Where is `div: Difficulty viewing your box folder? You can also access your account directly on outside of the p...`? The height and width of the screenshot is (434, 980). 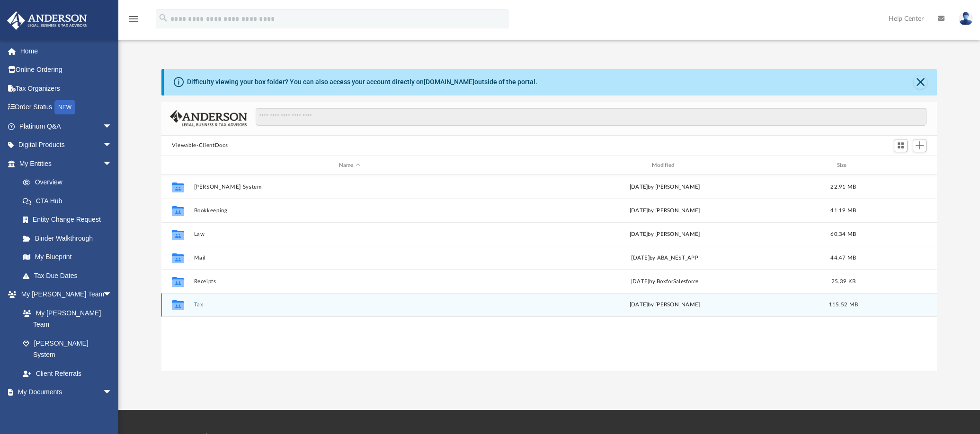 div: Difficulty viewing your box folder? You can also access your account directly on outside of the p... is located at coordinates (362, 82).